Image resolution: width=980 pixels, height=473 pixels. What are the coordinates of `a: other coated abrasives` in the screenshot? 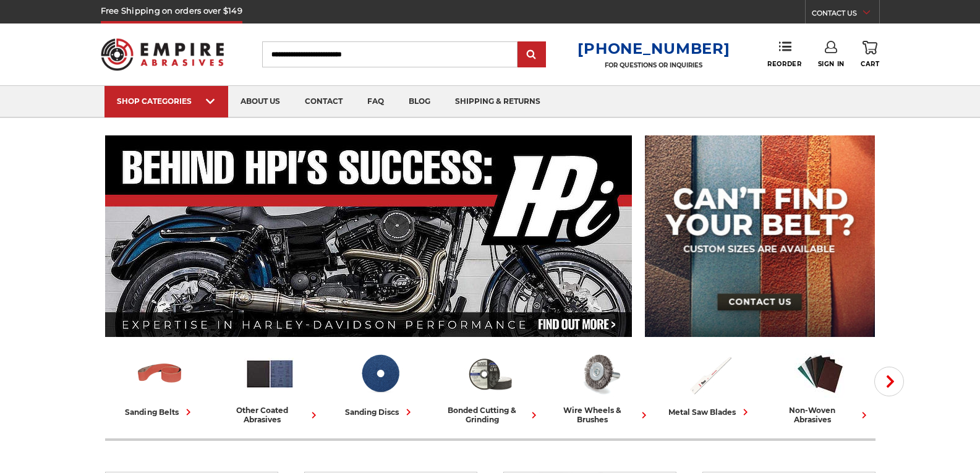 It's located at (270, 386).